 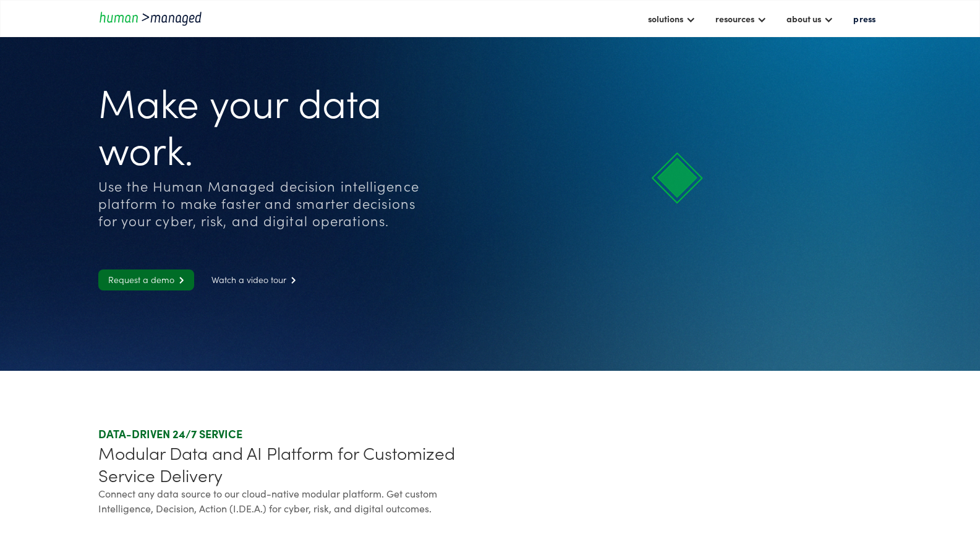 I want to click on a: press, so click(x=865, y=19).